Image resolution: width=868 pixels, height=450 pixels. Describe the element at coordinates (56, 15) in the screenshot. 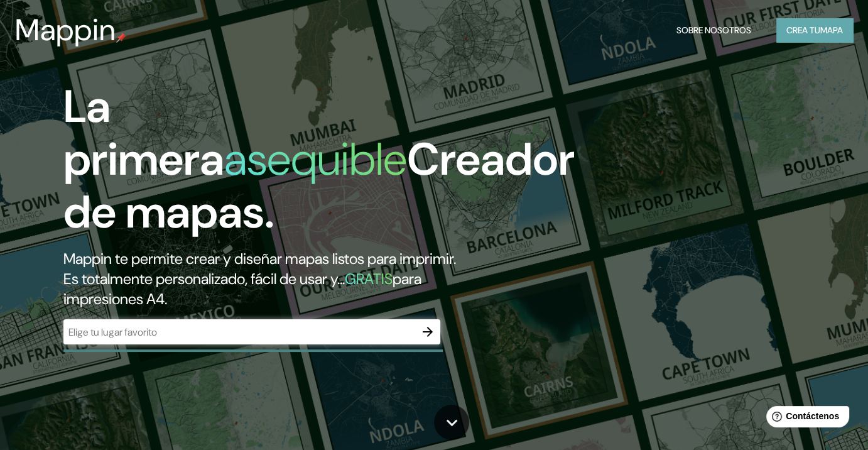

I see `font: Contáctenos` at that location.